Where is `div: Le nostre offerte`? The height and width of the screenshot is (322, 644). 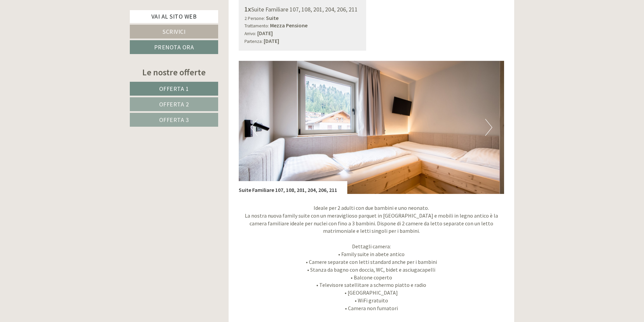 div: Le nostre offerte is located at coordinates (174, 72).